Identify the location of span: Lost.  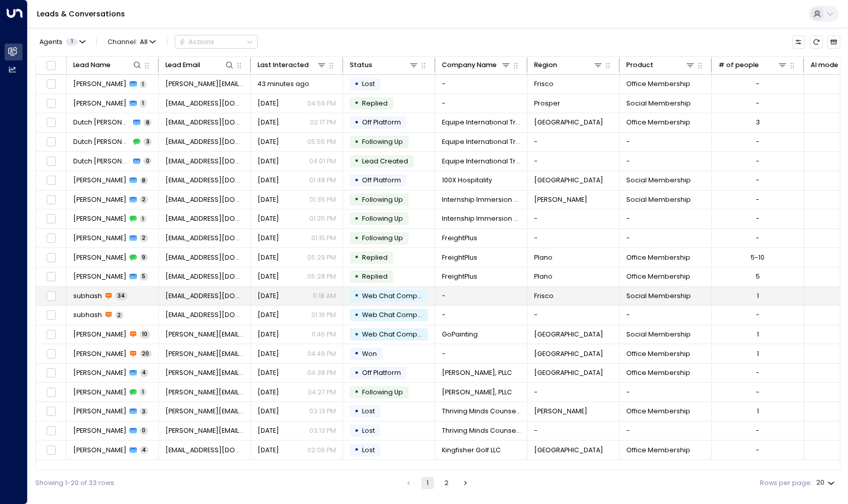
(368, 449).